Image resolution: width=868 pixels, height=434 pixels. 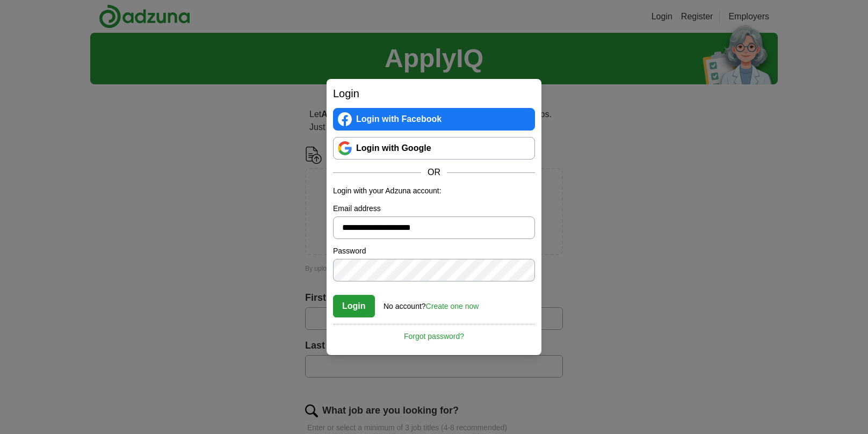 What do you see at coordinates (434, 93) in the screenshot?
I see `h2: Login` at bounding box center [434, 93].